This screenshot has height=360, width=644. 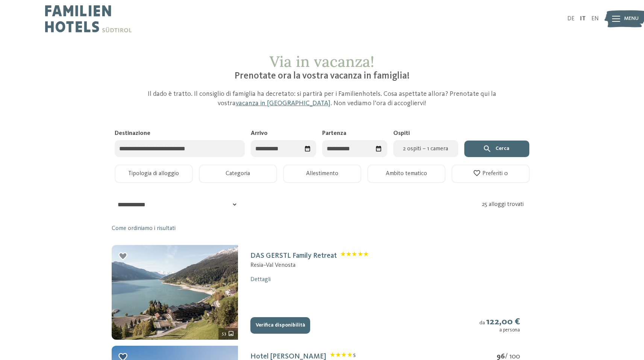 I want to click on span: Ospiti, so click(x=401, y=134).